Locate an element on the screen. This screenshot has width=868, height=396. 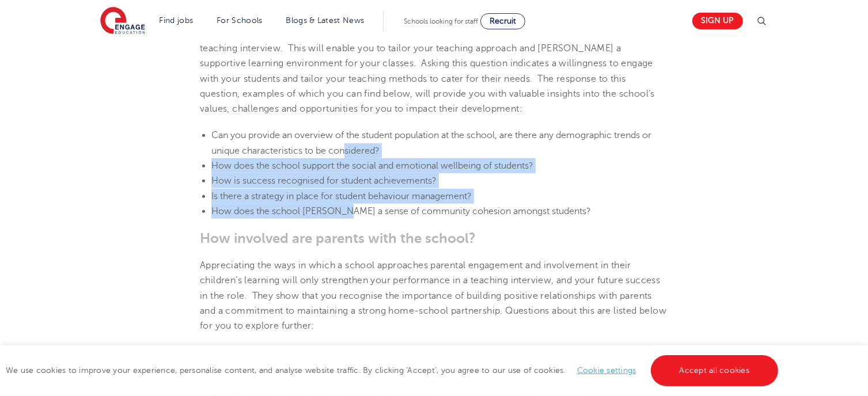
span: How involved are parents with the school? is located at coordinates (338, 238).